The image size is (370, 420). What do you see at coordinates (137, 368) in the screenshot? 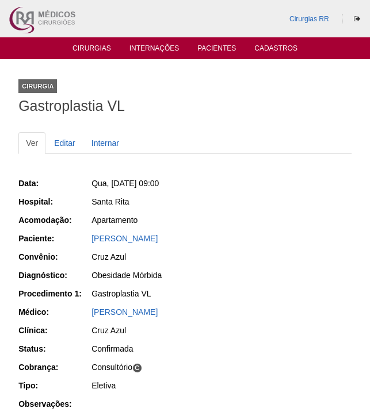
I see `span: C` at bounding box center [137, 368].